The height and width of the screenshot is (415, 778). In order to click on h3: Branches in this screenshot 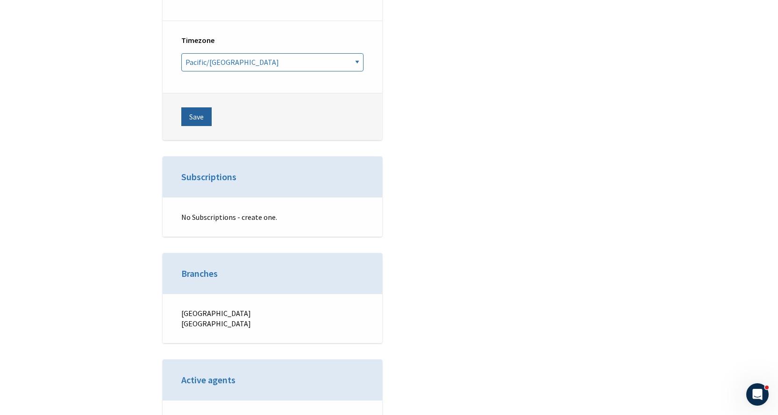, I will do `click(272, 274)`.